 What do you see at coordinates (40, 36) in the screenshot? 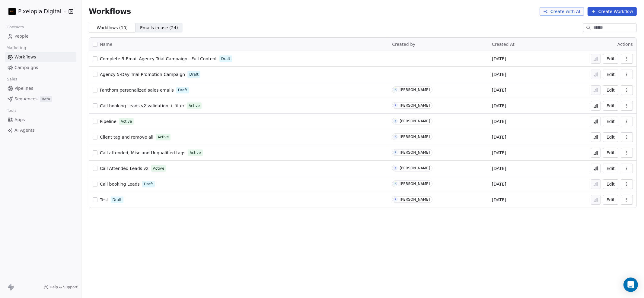
I see `a: People` at bounding box center [40, 36].